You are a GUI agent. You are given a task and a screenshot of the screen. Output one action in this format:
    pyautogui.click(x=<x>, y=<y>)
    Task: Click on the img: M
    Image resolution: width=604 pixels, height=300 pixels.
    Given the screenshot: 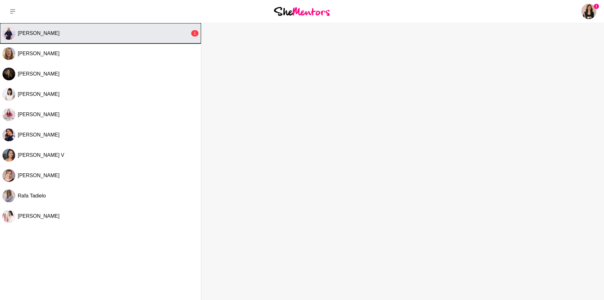 What is the action you would take?
    pyautogui.click(x=9, y=74)
    